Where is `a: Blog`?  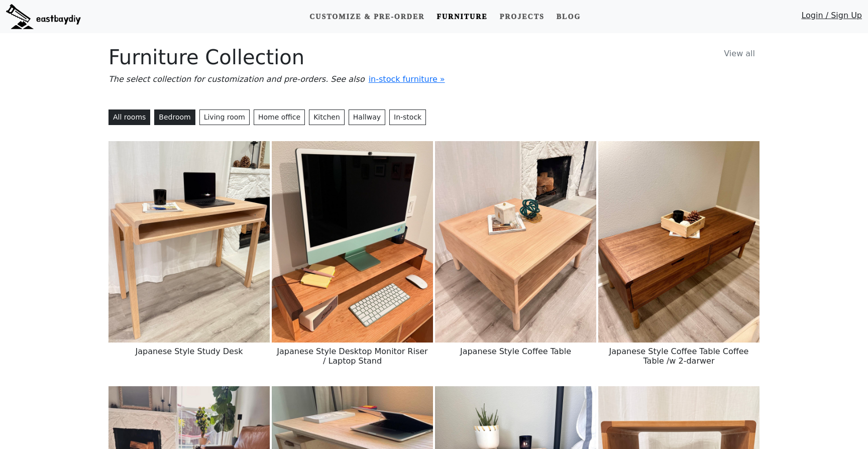 a: Blog is located at coordinates (568, 17).